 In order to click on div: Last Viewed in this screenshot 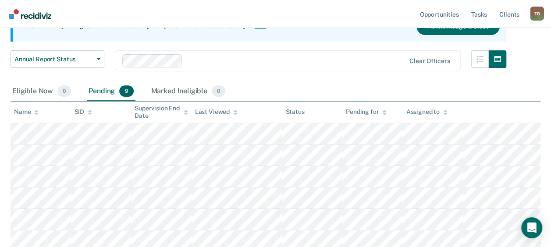, I will do `click(216, 112)`.